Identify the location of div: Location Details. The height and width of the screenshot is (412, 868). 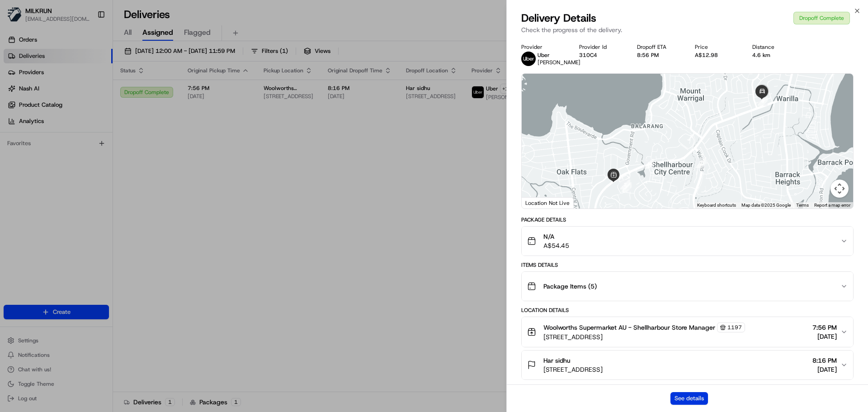
(687, 310).